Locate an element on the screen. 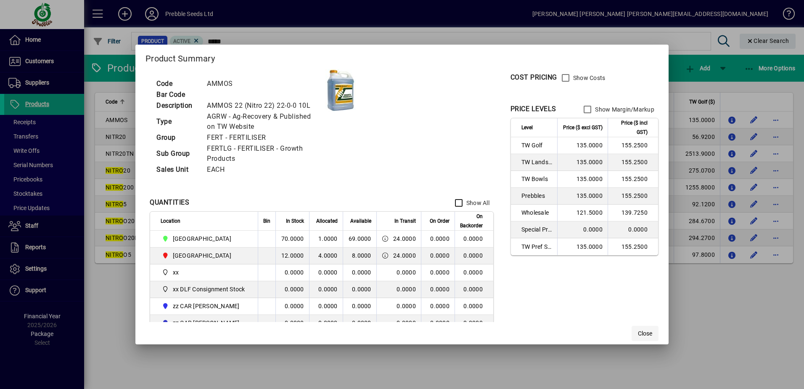 This screenshot has height=389, width=804. td: AMMOS 22 (Nitro 22) 22-0-0 10L is located at coordinates (264, 106).